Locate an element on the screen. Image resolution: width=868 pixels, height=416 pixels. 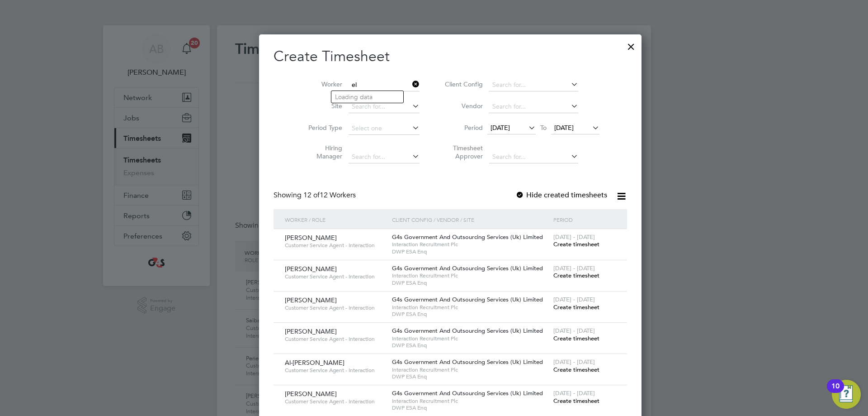
span: 12 of is located at coordinates (312, 195).